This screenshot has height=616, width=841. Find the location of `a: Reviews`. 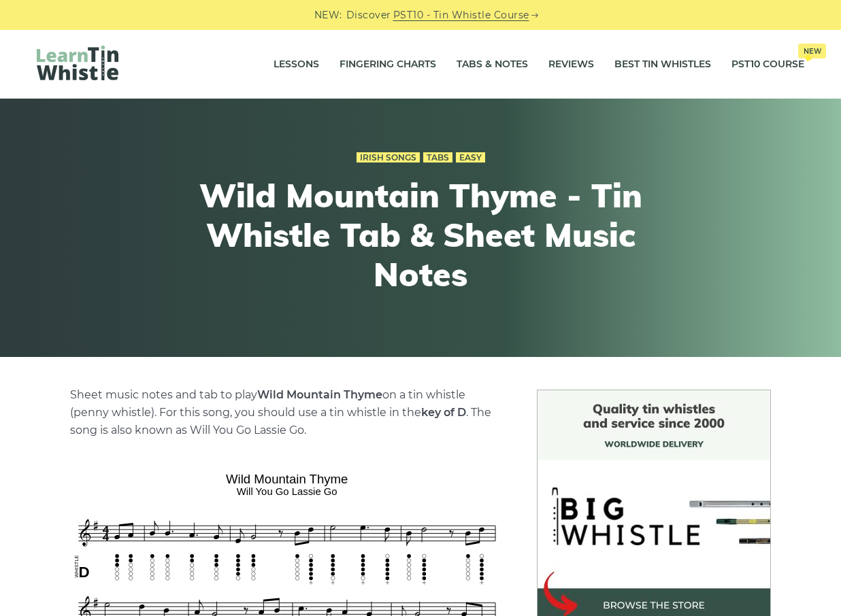

a: Reviews is located at coordinates (571, 64).